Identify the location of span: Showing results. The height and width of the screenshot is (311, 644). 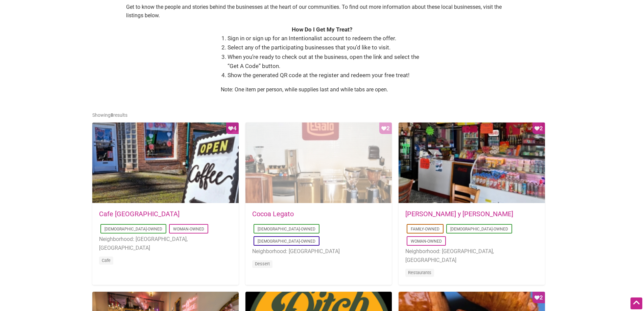
(110, 115).